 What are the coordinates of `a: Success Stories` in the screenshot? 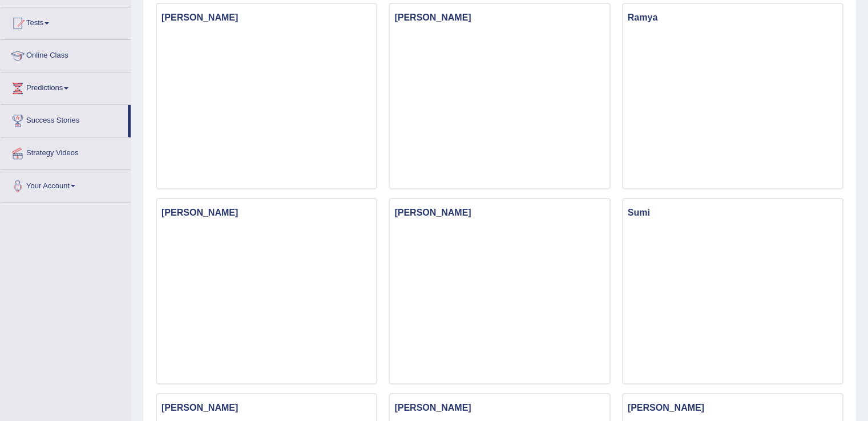 It's located at (64, 119).